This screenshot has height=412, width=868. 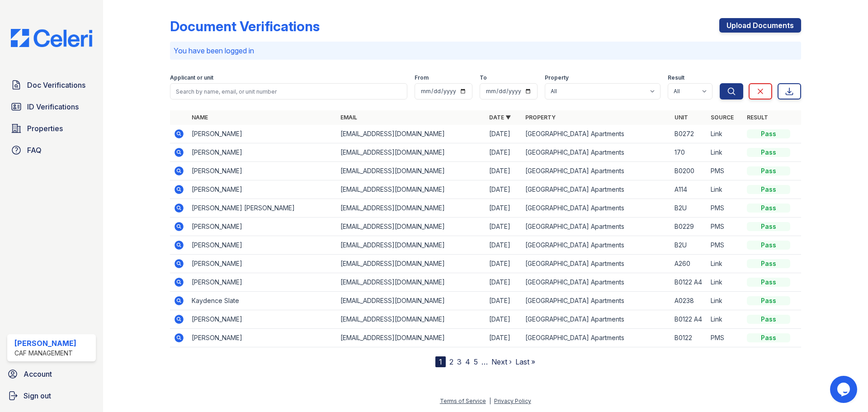 What do you see at coordinates (526, 362) in the screenshot?
I see `a: Last »` at bounding box center [526, 362].